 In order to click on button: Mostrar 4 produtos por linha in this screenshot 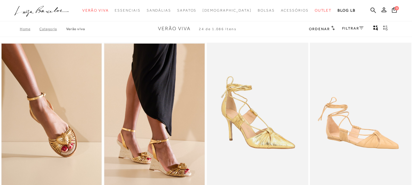, I will do `click(376, 29)`.